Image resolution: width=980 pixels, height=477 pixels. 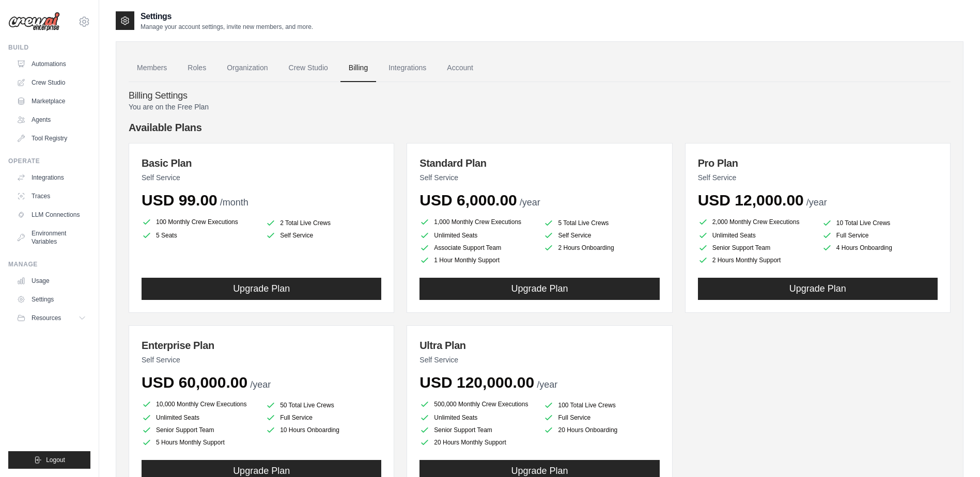 I want to click on p: Manage your account settings, invite new members, and more., so click(x=227, y=27).